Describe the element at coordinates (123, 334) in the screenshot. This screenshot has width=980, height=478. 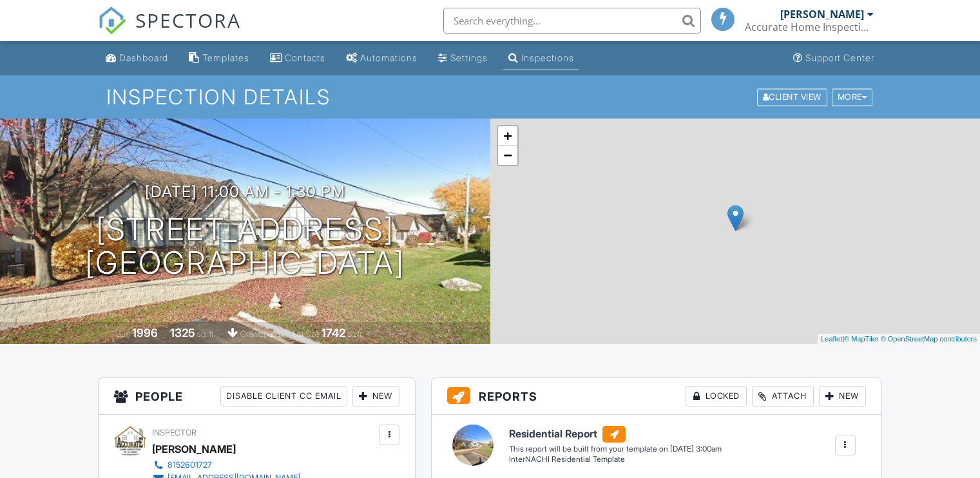
I see `span: Built` at that location.